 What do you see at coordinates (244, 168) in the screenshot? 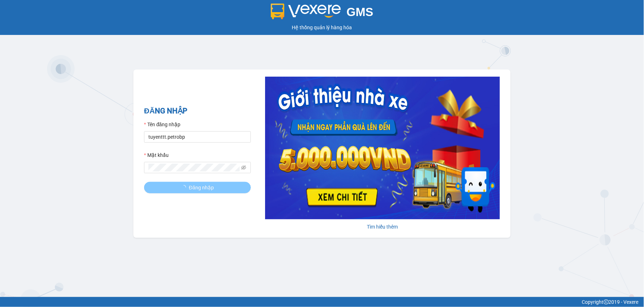
I see `span: eye-invisible` at bounding box center [244, 168].